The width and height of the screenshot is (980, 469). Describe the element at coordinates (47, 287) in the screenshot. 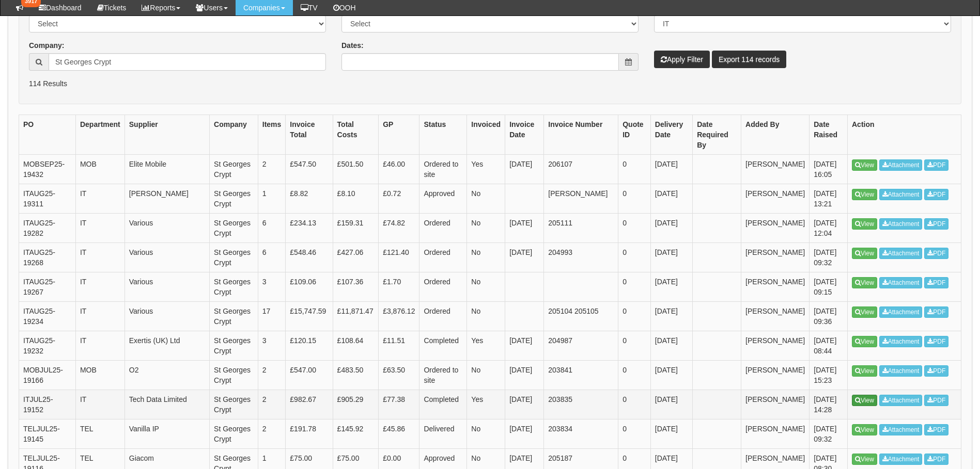

I see `td: ITAUG25-19267` at that location.